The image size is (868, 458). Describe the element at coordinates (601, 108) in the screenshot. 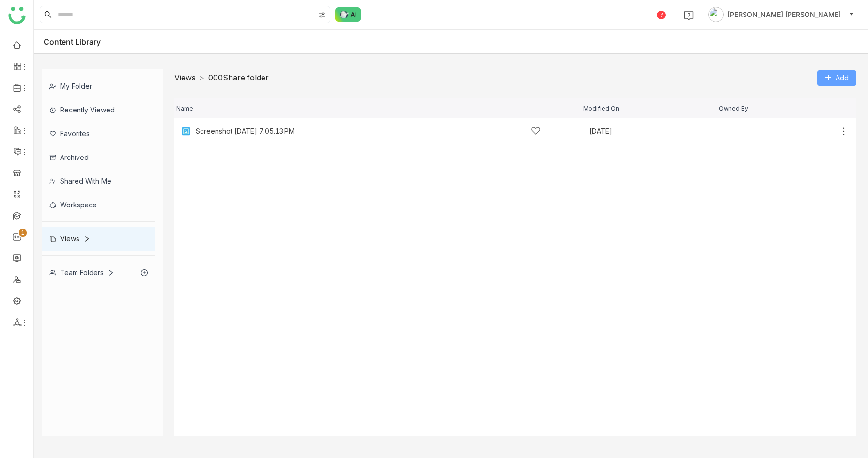

I see `span: Modified On` at that location.